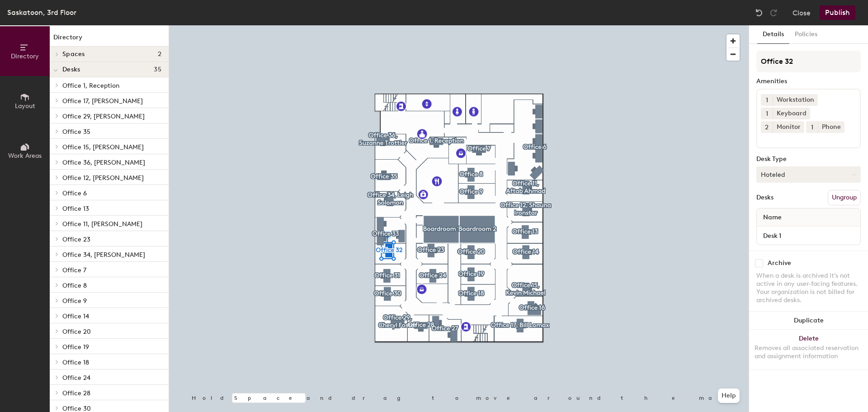 Image resolution: width=868 pixels, height=412 pixels. Describe the element at coordinates (75, 362) in the screenshot. I see `span: Office 18` at that location.